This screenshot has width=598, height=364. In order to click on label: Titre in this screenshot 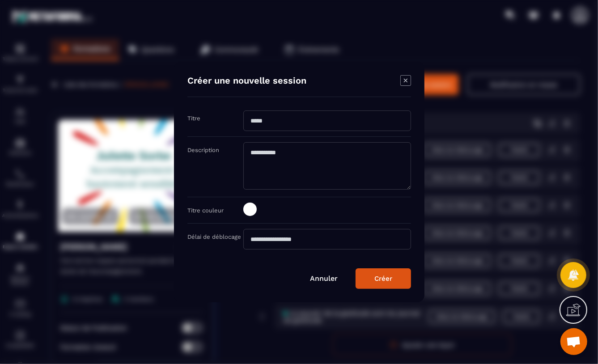, I will do `click(194, 118)`.